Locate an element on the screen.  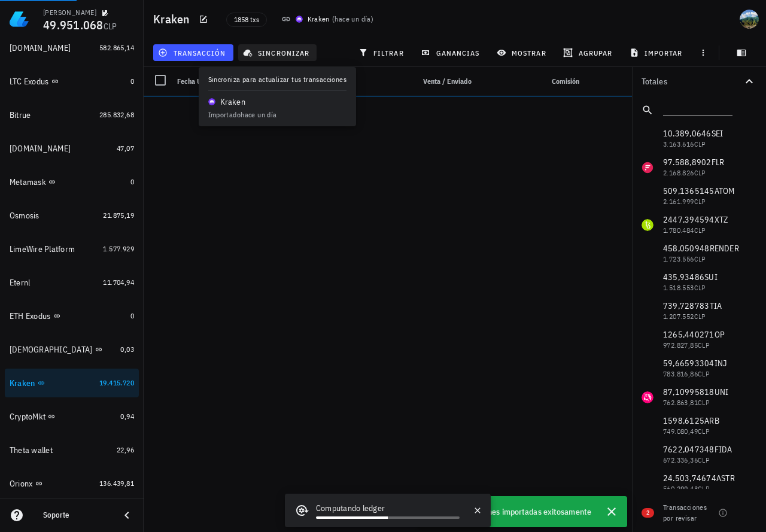
div: Metamask is located at coordinates (27, 182).